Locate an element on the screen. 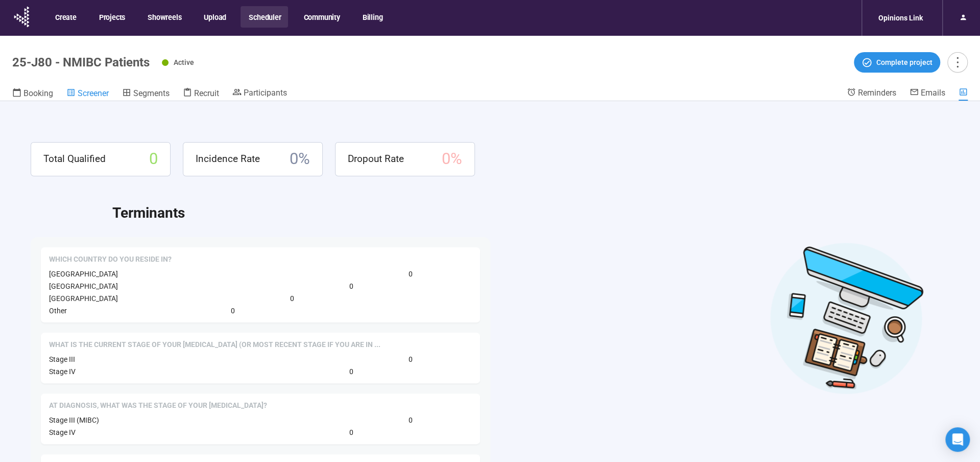 Image resolution: width=980 pixels, height=462 pixels. button: Complete project is located at coordinates (897, 62).